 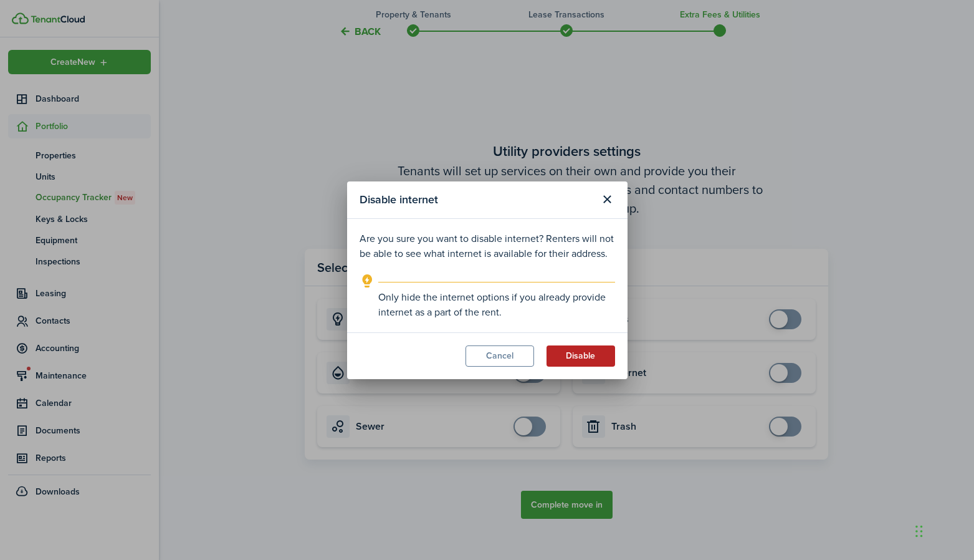 I want to click on modal-title: Disable internet, so click(x=477, y=199).